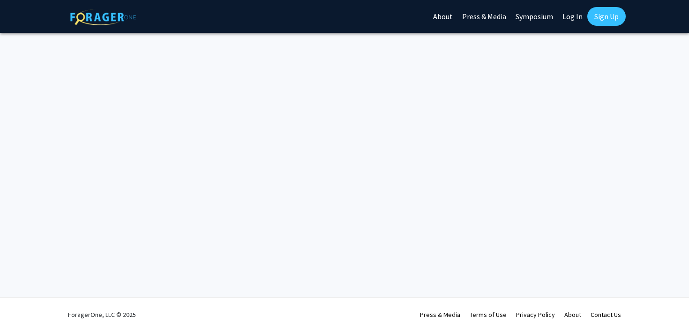 Image resolution: width=689 pixels, height=331 pixels. What do you see at coordinates (488, 315) in the screenshot?
I see `a: Terms of Use` at bounding box center [488, 315].